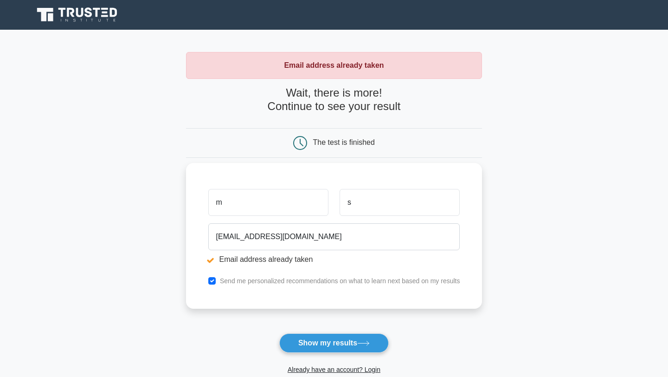  I want to click on li: Email address already taken, so click(334, 259).